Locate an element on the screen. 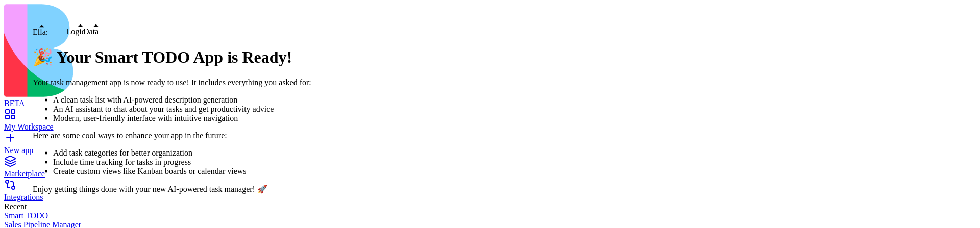 The image size is (980, 228). li: An AI assistant to chat about your tasks and get productivity advice is located at coordinates (182, 109).